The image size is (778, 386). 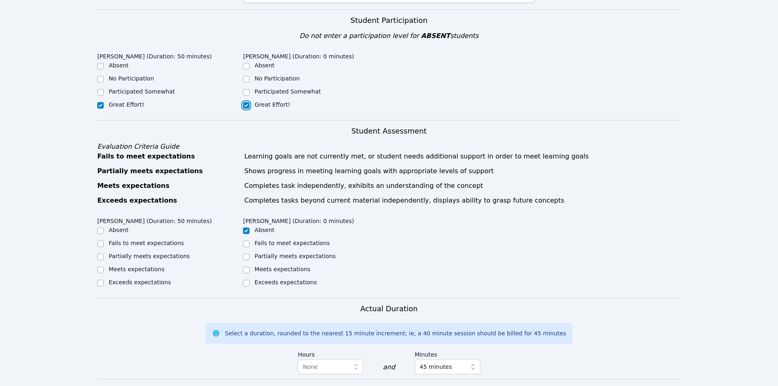 I want to click on div: Evaluation Criteria Guide, so click(x=389, y=147).